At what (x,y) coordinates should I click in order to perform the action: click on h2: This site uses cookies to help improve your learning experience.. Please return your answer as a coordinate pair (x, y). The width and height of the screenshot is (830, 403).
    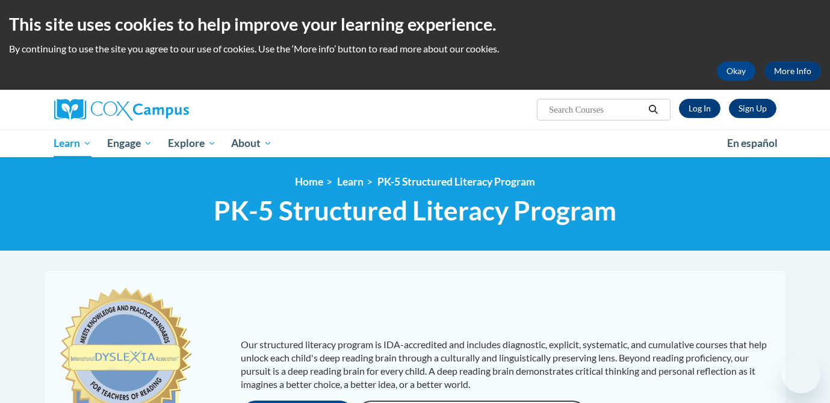
    Looking at the image, I should click on (415, 24).